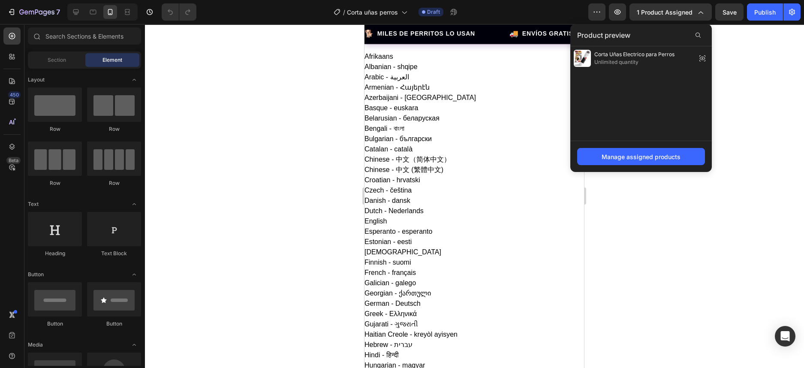  I want to click on span: Corta Uñas Electrico para Perros, so click(634, 54).